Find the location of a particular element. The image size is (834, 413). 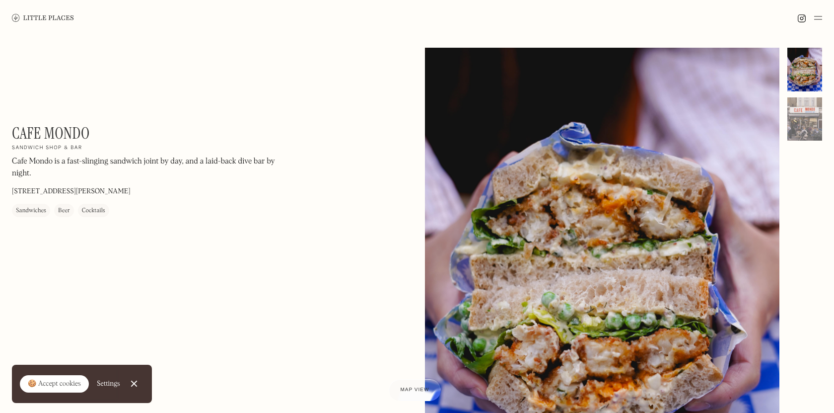

div: Sandwiches is located at coordinates (31, 211).